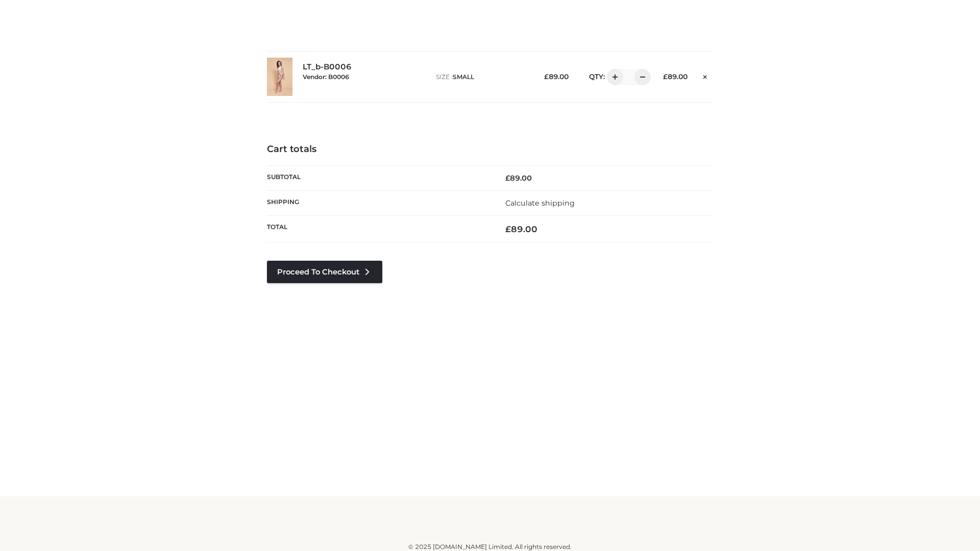 This screenshot has height=551, width=980. Describe the element at coordinates (379, 202) in the screenshot. I see `th: Shipping` at that location.